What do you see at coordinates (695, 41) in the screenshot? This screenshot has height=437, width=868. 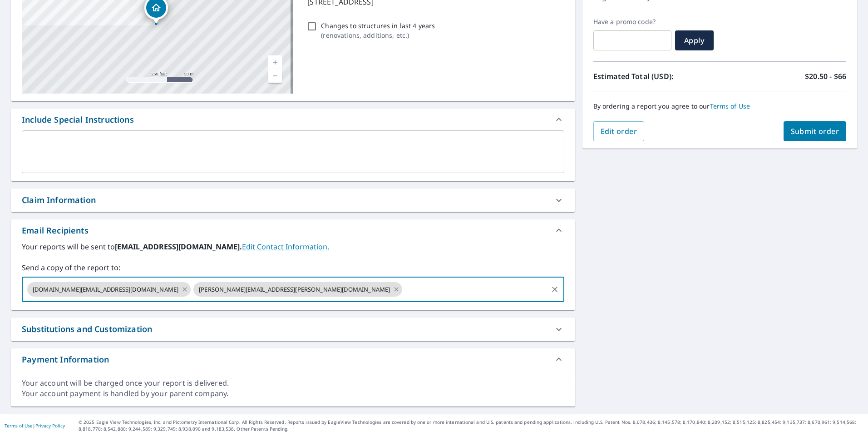 I see `span: Apply` at bounding box center [695, 41].